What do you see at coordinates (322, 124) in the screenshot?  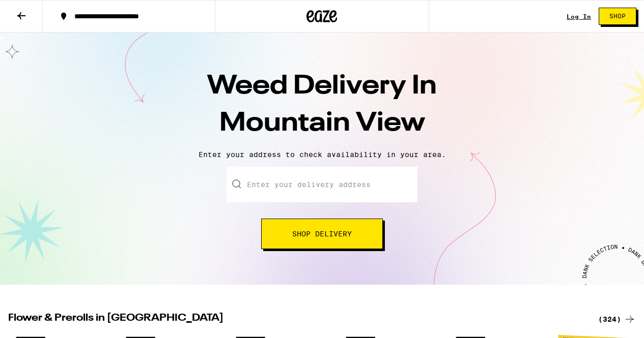 I see `span: Mountain View` at bounding box center [322, 124].